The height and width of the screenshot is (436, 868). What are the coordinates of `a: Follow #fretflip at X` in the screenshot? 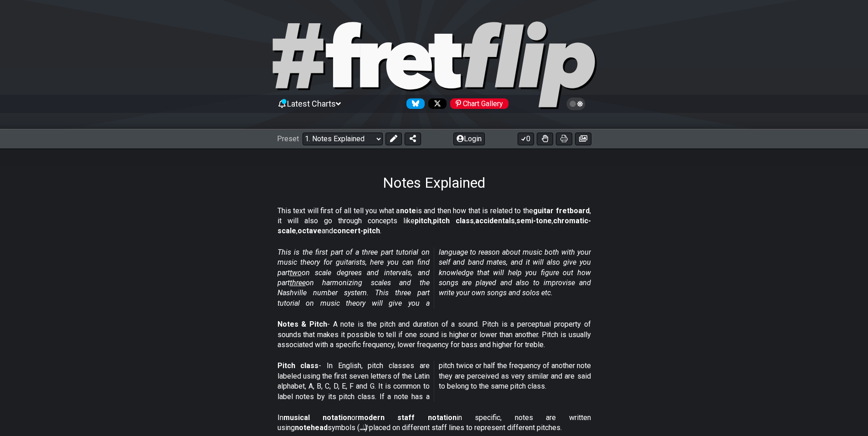 It's located at (435, 103).